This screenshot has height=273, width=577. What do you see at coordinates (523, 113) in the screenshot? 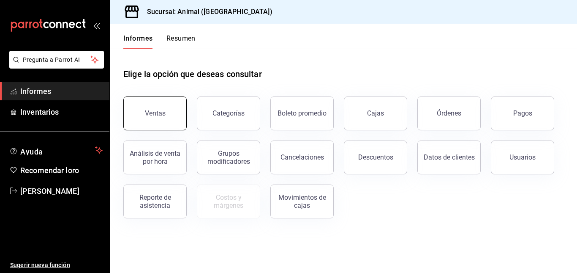
I see `button: Pagos` at bounding box center [523, 113].